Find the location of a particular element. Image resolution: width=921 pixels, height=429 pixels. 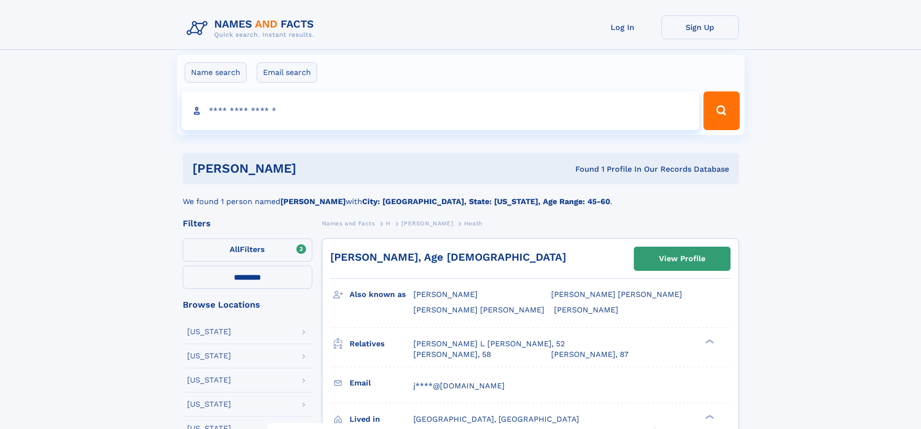

label: Email search is located at coordinates (287, 73).